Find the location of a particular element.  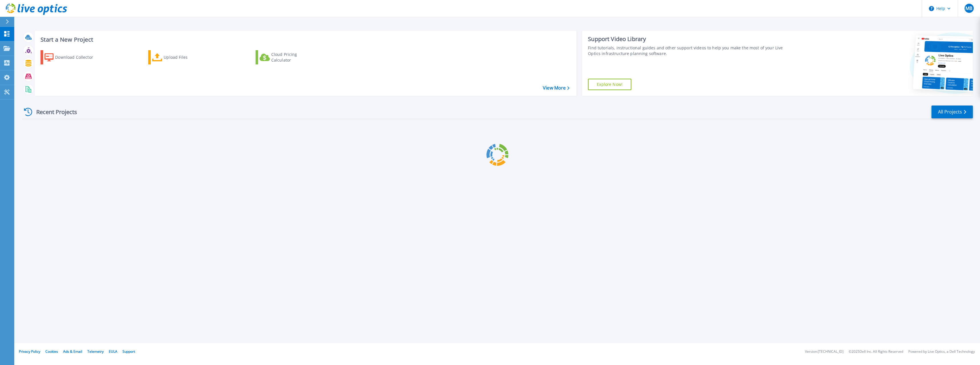

div: Support Video Library is located at coordinates (690, 39).